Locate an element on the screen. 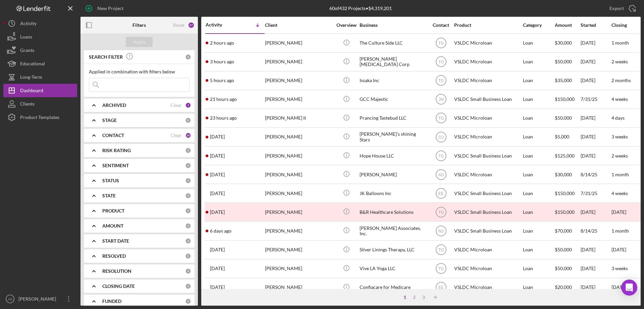 The image size is (644, 309). text: EE is located at coordinates (441, 193).